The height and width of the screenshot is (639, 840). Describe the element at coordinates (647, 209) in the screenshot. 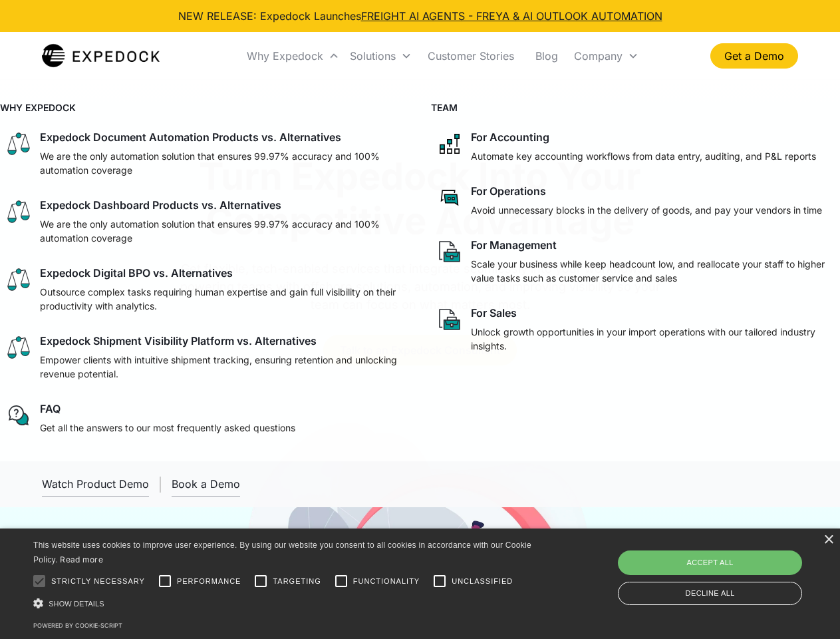

I see `p: Avoid unnecessary blocks in the delivery of goods, and pay your vendors in time` at that location.